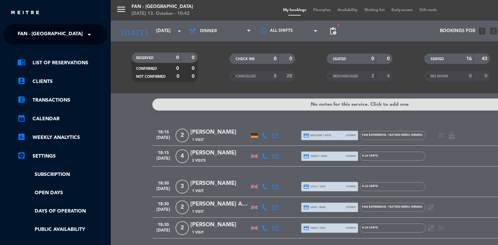 This screenshot has height=245, width=498. I want to click on i: assessment, so click(21, 137).